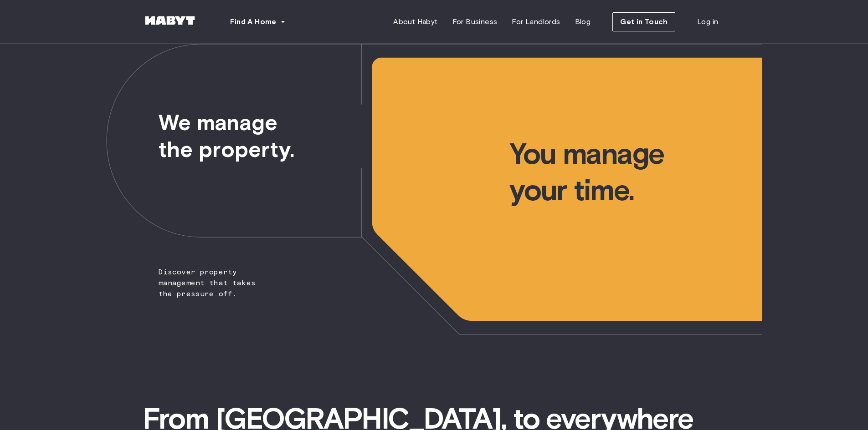 The width and height of the screenshot is (868, 430). Describe the element at coordinates (707, 22) in the screenshot. I see `a: Log in` at that location.